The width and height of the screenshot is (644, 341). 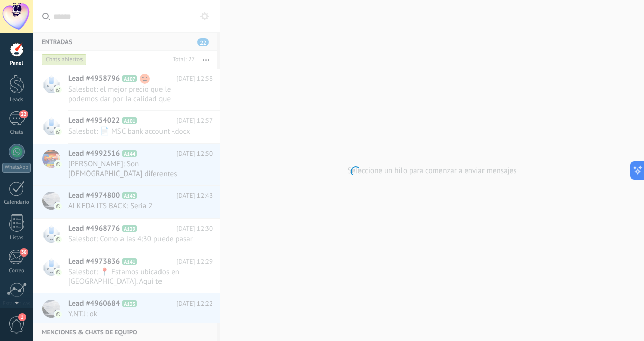 I want to click on span: 38, so click(x=24, y=253).